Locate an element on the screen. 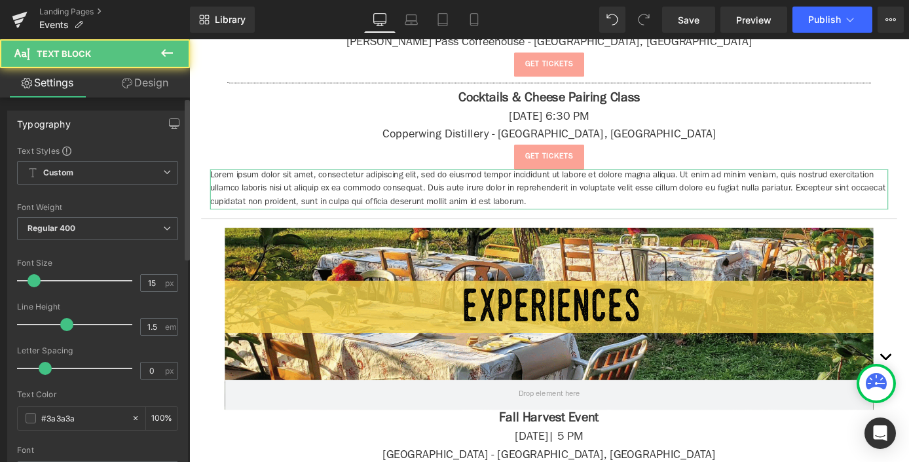 This screenshot has width=909, height=462. a: Desktop is located at coordinates (380, 20).